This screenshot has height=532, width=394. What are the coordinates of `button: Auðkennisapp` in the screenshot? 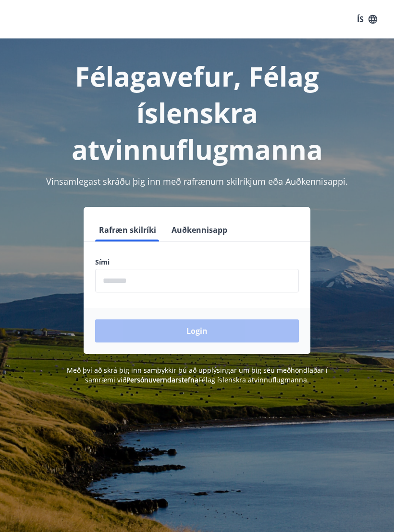 It's located at (200, 230).